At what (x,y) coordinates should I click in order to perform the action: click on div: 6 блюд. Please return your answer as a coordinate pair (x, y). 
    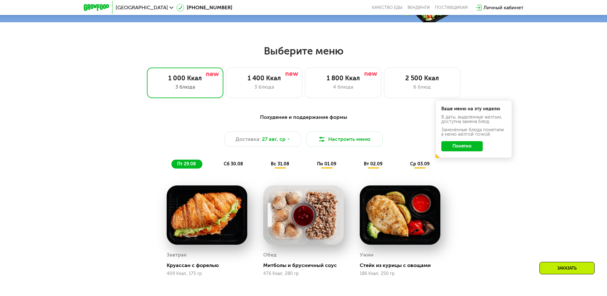
    Looking at the image, I should click on (422, 87).